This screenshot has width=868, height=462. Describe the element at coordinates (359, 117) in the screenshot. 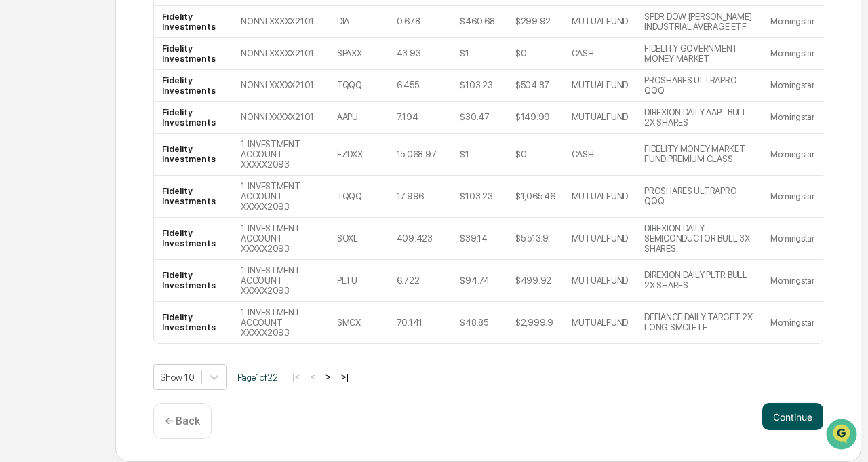

I see `td: AAPU` at that location.